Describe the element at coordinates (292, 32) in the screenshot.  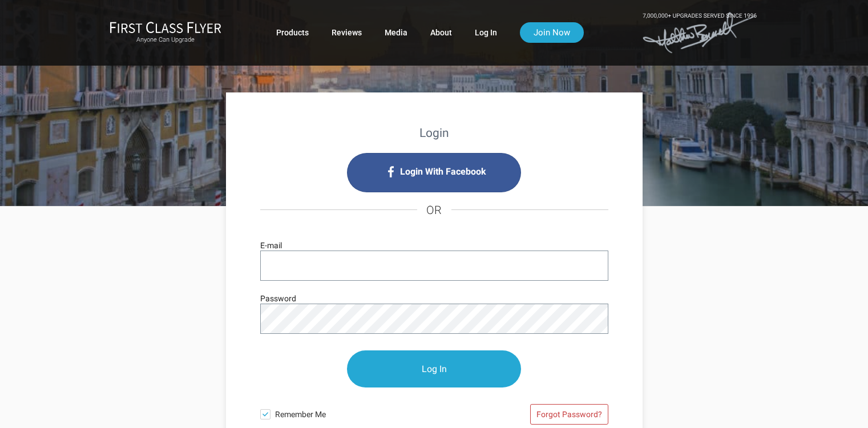
I see `a: Products` at that location.